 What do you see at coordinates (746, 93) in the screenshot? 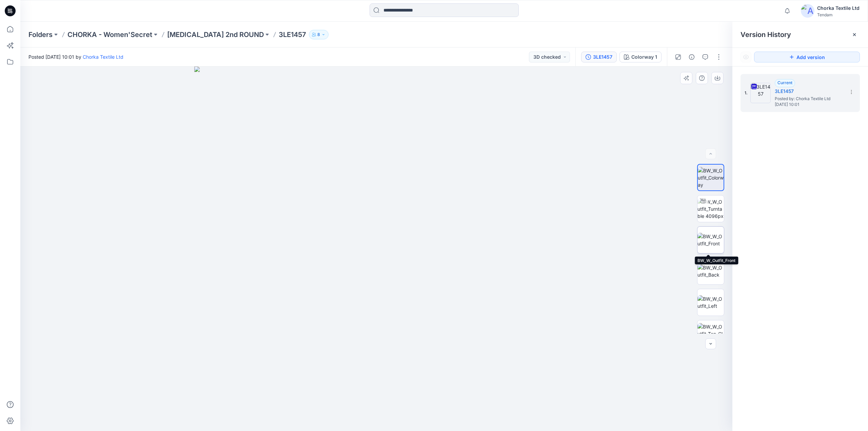
I see `span: 1.` at bounding box center [746, 93].